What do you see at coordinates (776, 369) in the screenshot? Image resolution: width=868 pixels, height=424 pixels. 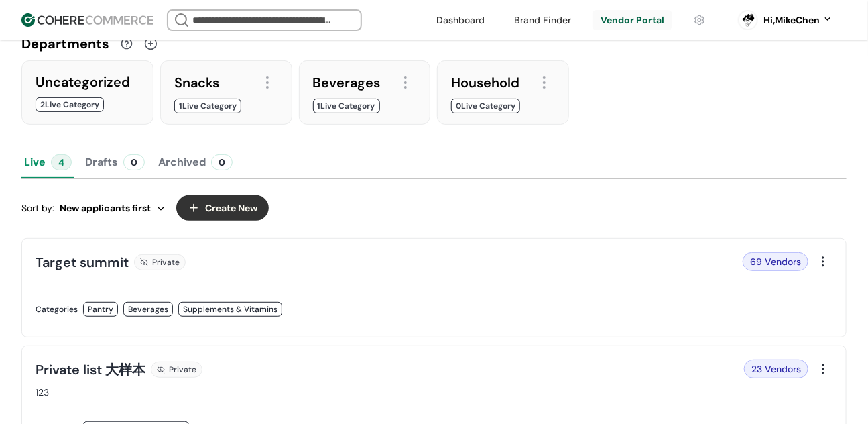 I see `div: 23 Vendors` at bounding box center [776, 369].